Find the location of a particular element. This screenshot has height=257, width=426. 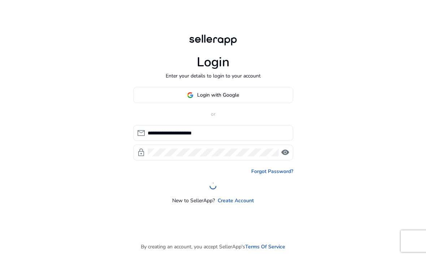

button: Login with Google is located at coordinates (213, 95).